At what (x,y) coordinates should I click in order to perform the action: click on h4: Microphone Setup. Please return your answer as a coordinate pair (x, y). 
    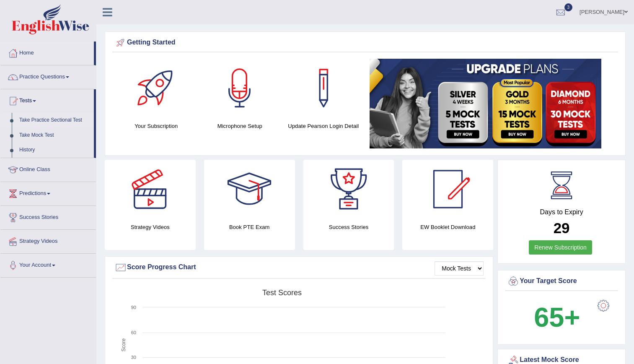
    Looking at the image, I should click on (240, 126).